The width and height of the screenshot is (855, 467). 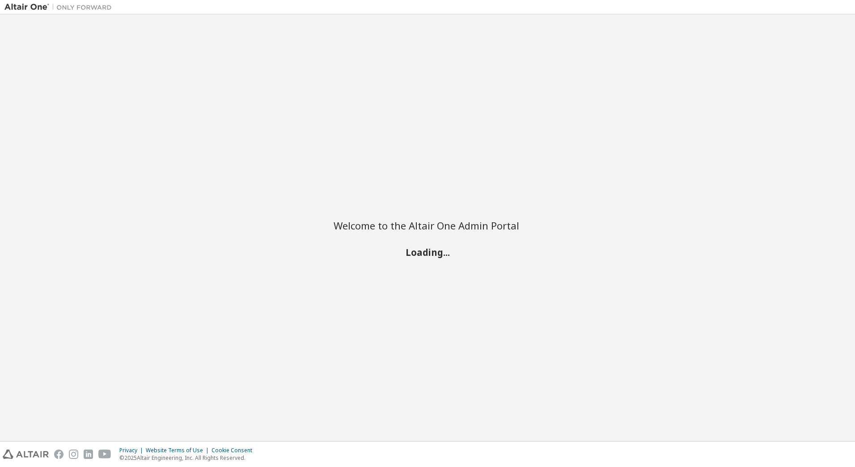 What do you see at coordinates (427, 252) in the screenshot?
I see `h2: Loading...` at bounding box center [427, 252].